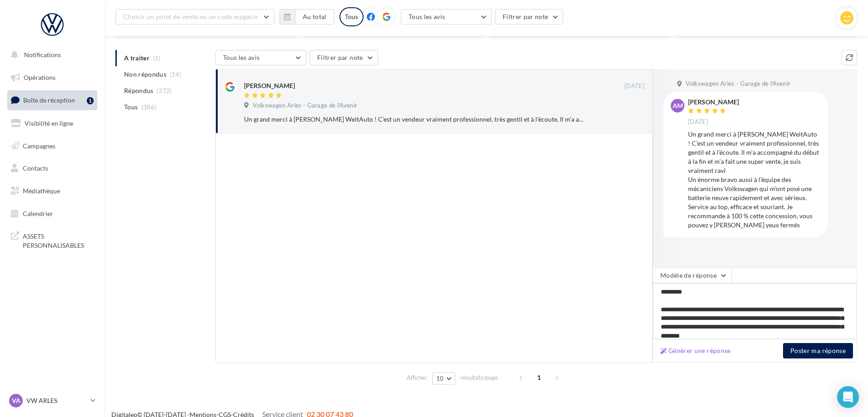 This screenshot has width=868, height=417. Describe the element at coordinates (52, 191) in the screenshot. I see `a: Médiathèque` at that location.